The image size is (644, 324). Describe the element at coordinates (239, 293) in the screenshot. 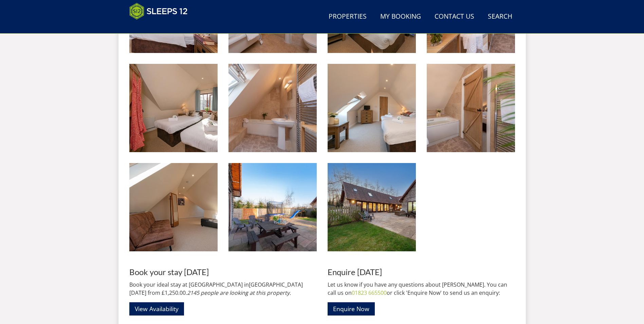

I see `i: 2145 people are looking at this property.` at that location.